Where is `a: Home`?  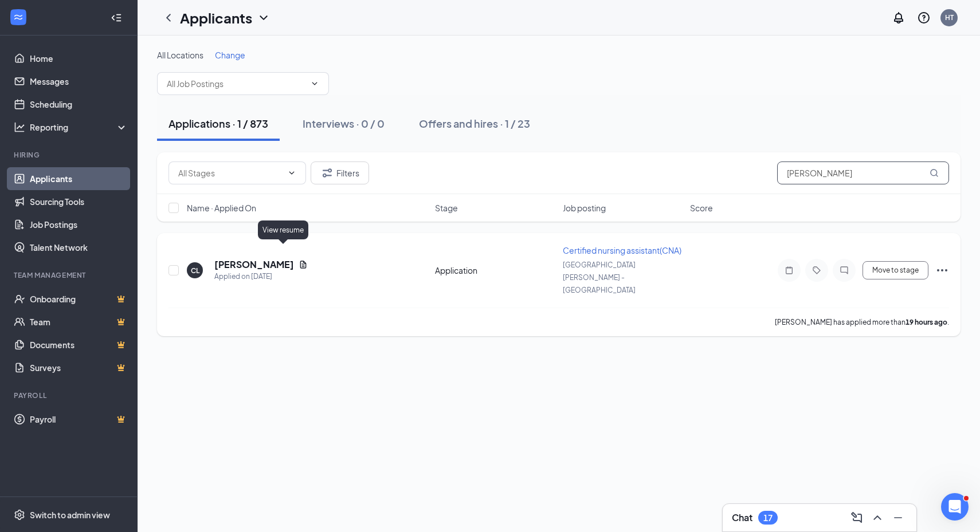
a: Home is located at coordinates (79, 59).